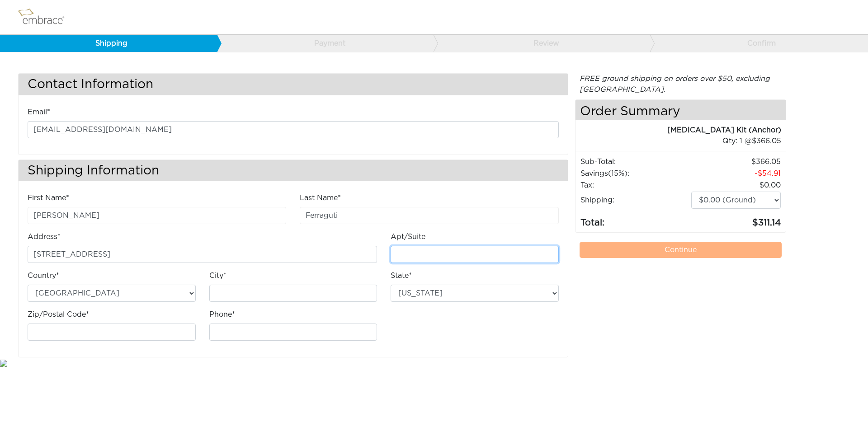  I want to click on label: Last Name*, so click(320, 198).